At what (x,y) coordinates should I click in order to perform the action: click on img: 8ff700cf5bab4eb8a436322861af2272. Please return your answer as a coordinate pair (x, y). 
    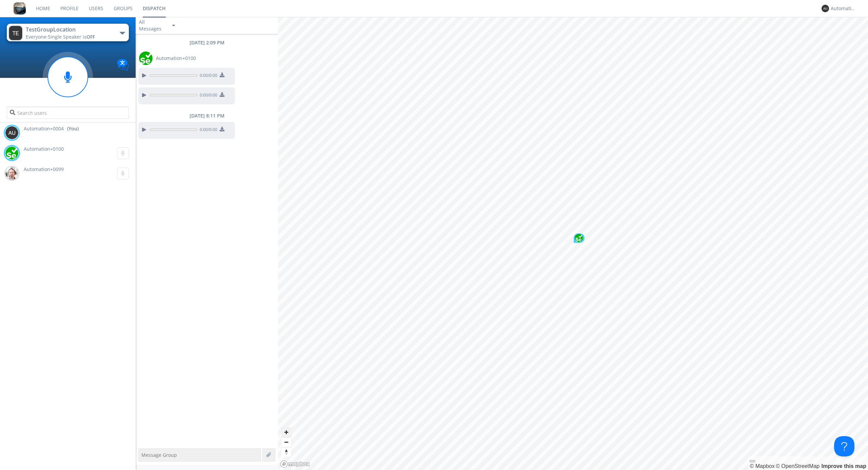
    Looking at the image, I should click on (20, 8).